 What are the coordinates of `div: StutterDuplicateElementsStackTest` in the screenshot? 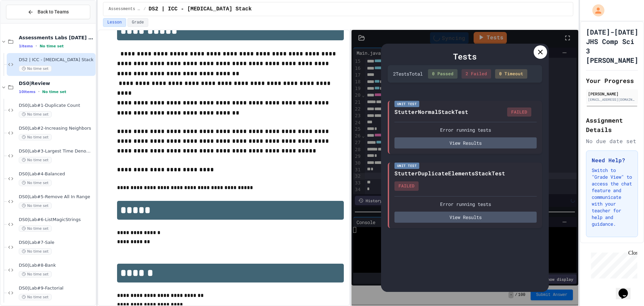 It's located at (449, 174).